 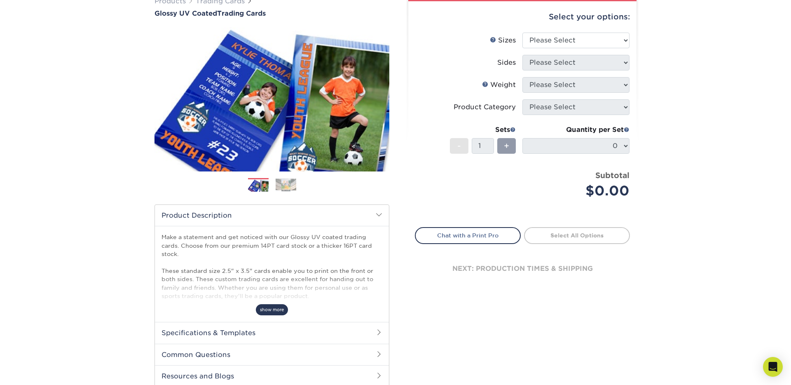 I want to click on img: Trading Cards 02, so click(x=286, y=184).